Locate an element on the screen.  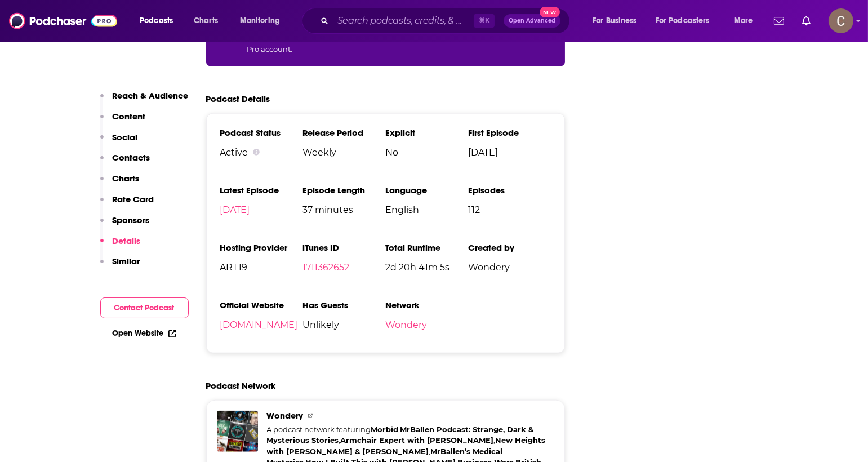
button: Reach & Audience is located at coordinates (144, 101).